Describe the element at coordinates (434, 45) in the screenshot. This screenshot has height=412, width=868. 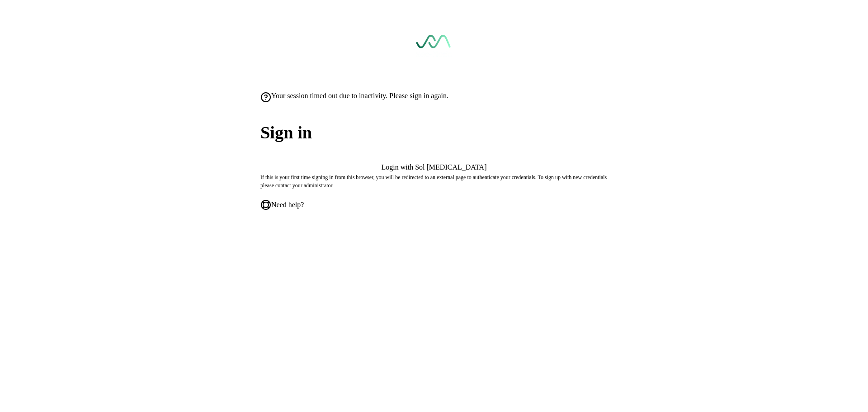
I see `img: See-Mode Logo` at that location.